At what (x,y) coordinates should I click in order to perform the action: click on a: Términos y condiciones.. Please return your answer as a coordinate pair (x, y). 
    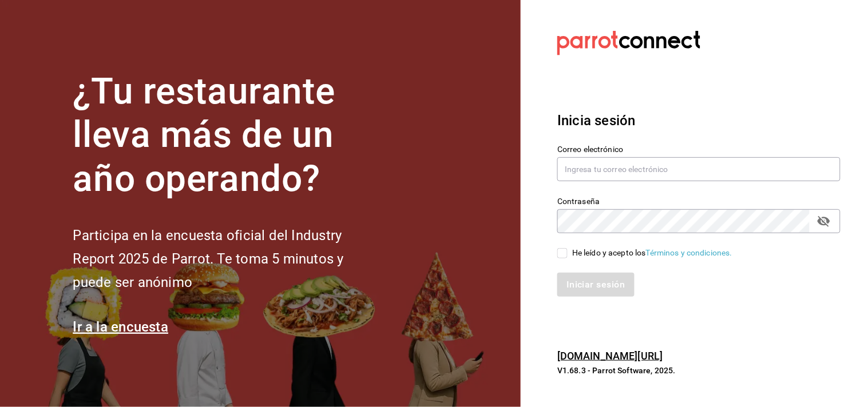
    Looking at the image, I should click on (689, 253).